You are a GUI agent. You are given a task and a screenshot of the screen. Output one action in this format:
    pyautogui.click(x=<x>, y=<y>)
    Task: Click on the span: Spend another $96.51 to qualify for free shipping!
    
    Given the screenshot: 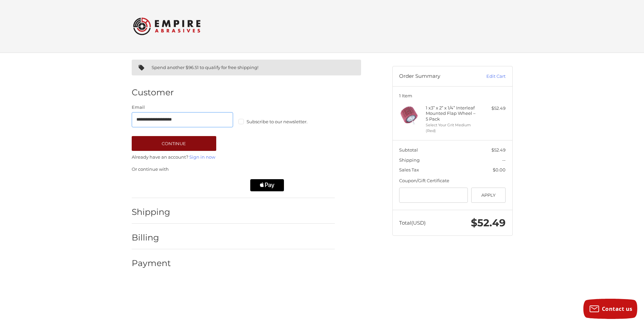 What is the action you would take?
    pyautogui.click(x=205, y=67)
    